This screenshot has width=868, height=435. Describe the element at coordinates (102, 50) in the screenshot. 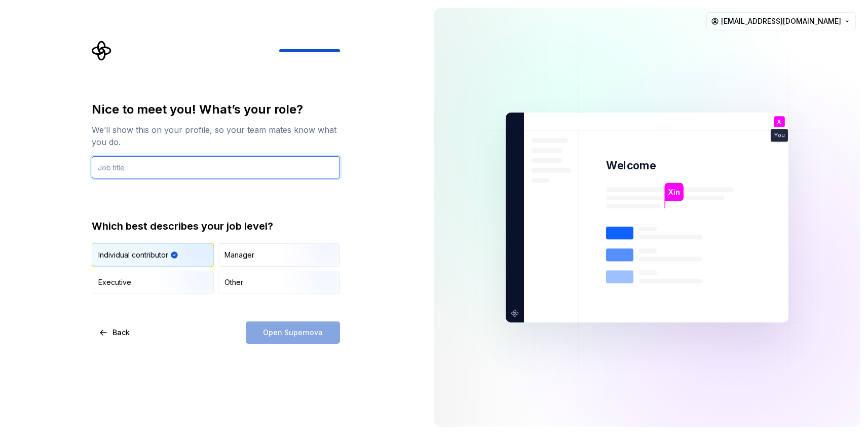

I see `svg: Supernova Logo` at that location.